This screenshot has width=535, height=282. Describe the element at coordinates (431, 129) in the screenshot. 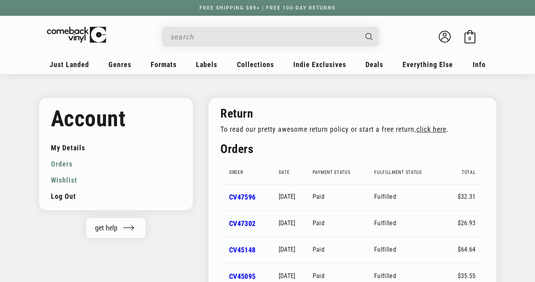

I see `a: click here` at that location.